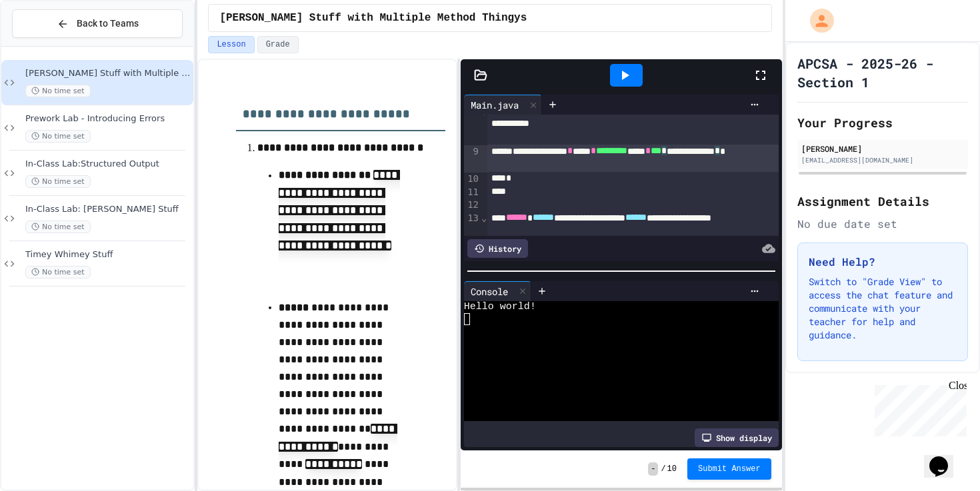 This screenshot has width=980, height=491. Describe the element at coordinates (278, 44) in the screenshot. I see `button: Grade` at that location.